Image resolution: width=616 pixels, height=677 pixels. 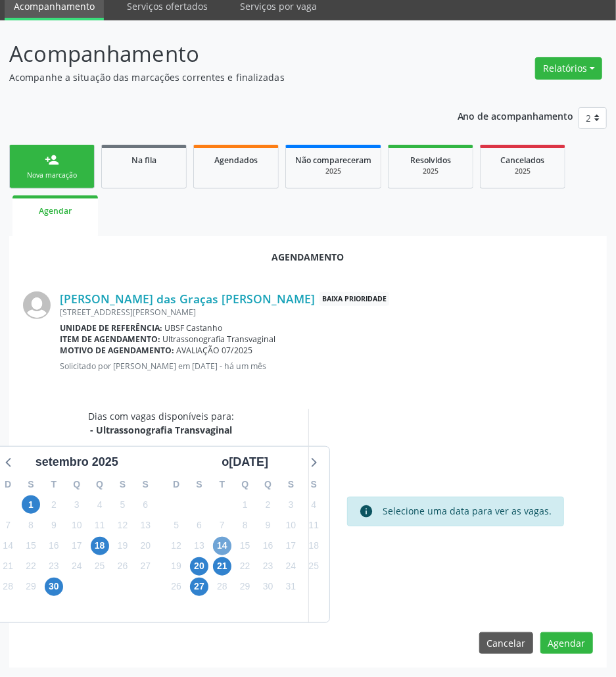 What do you see at coordinates (291, 546) in the screenshot?
I see `span: sexta-feira, 17 de outubro de 2025` at bounding box center [291, 546].